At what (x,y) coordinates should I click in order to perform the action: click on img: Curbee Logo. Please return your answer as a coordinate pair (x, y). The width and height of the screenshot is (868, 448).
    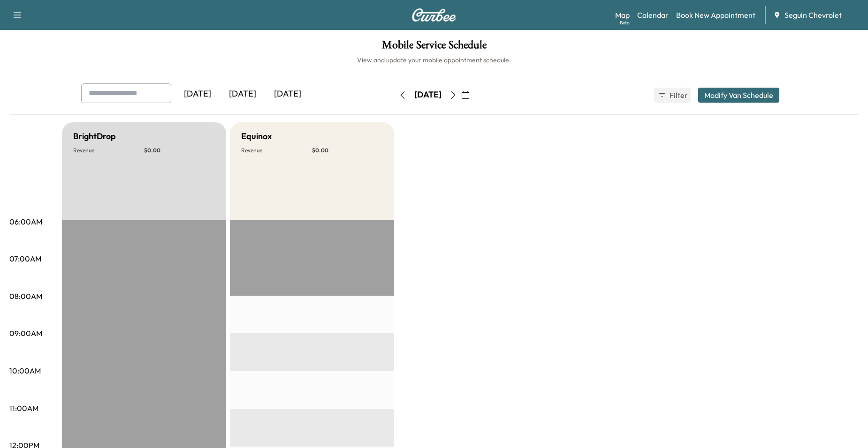
    Looking at the image, I should click on (434, 15).